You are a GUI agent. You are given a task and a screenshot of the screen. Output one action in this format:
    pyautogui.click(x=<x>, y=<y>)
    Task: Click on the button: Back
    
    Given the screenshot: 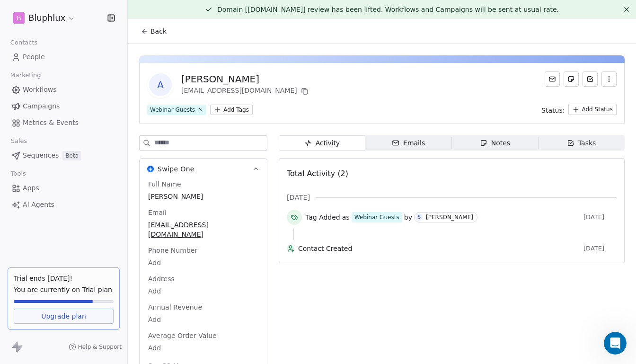 What is the action you would take?
    pyautogui.click(x=154, y=31)
    